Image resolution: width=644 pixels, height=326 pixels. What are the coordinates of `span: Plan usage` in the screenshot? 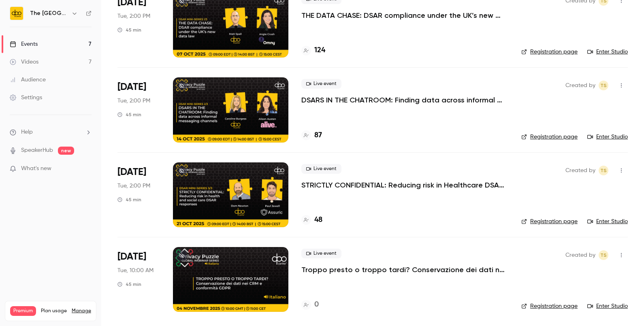 It's located at (54, 311).